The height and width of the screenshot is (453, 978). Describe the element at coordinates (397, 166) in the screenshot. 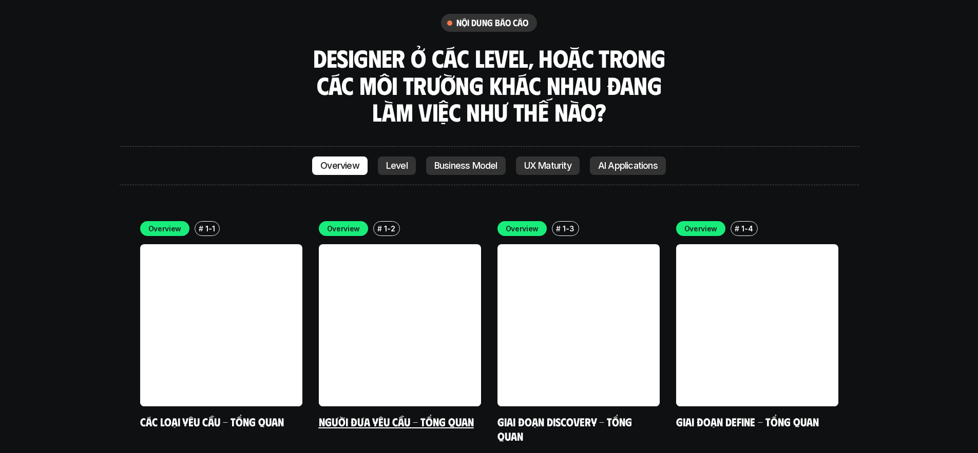

I see `p: Level` at that location.